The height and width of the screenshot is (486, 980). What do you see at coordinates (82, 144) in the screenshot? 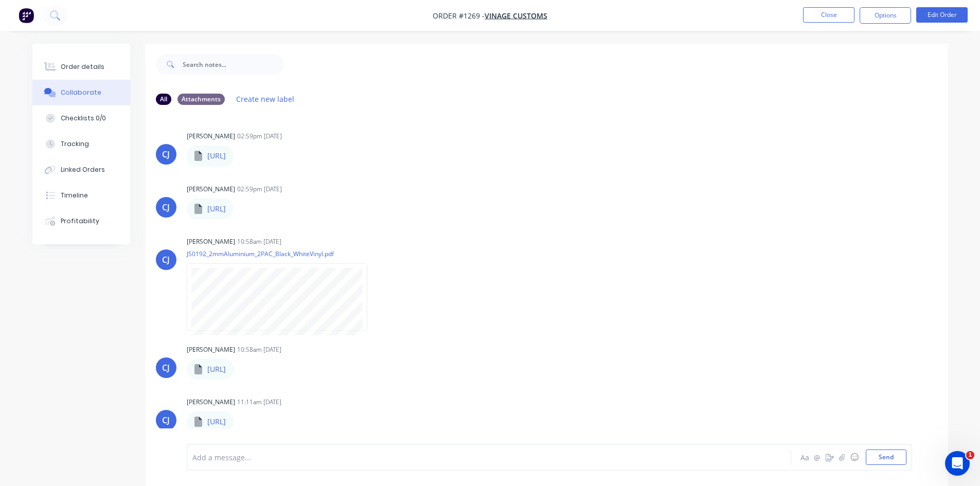
I see `button: Tracking` at bounding box center [82, 144].